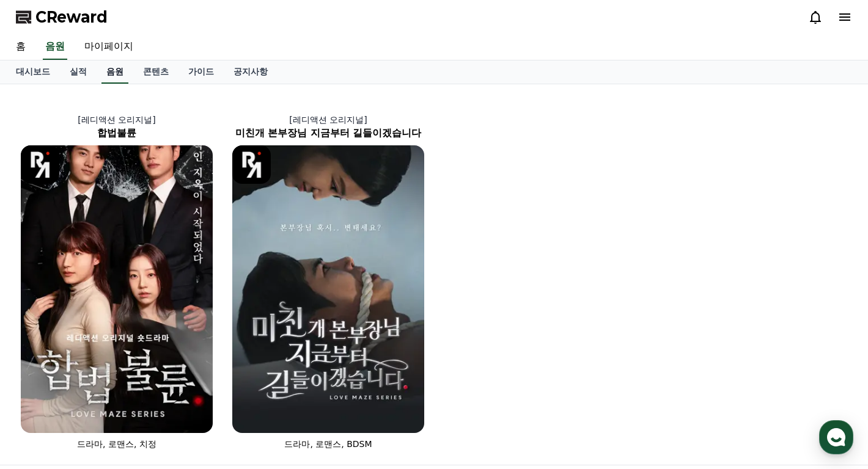 This screenshot has width=868, height=469. I want to click on a: 실적, so click(78, 72).